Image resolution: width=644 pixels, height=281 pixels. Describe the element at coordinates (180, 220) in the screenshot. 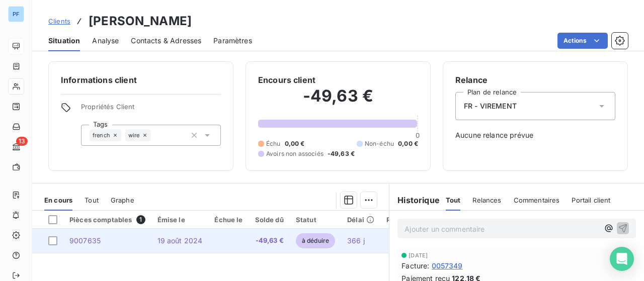

I see `div: Émise le` at that location.